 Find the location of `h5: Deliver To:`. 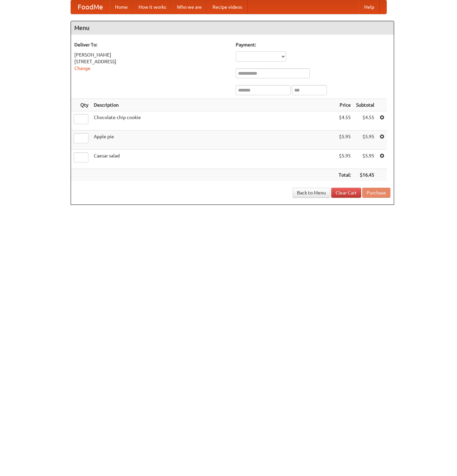

h5: Deliver To: is located at coordinates (152, 45).